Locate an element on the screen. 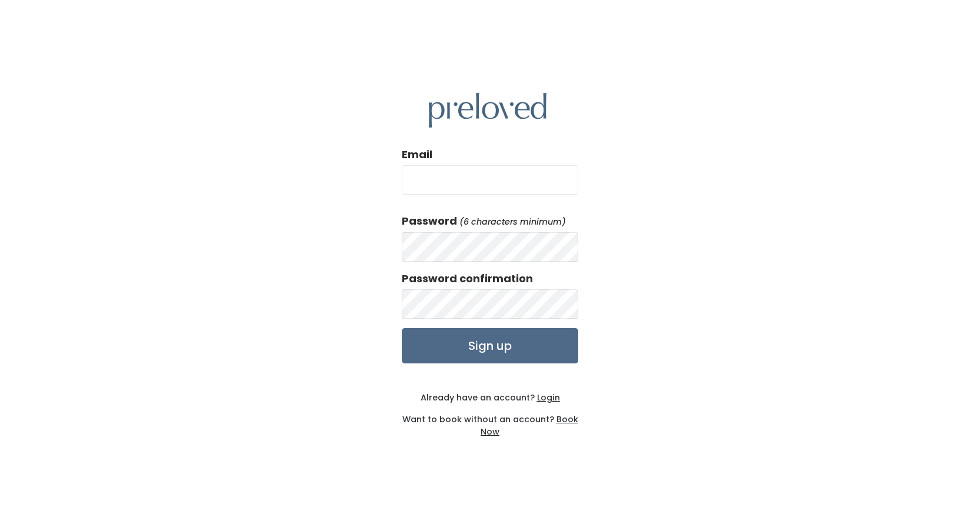  img: preloved logo is located at coordinates (487, 110).